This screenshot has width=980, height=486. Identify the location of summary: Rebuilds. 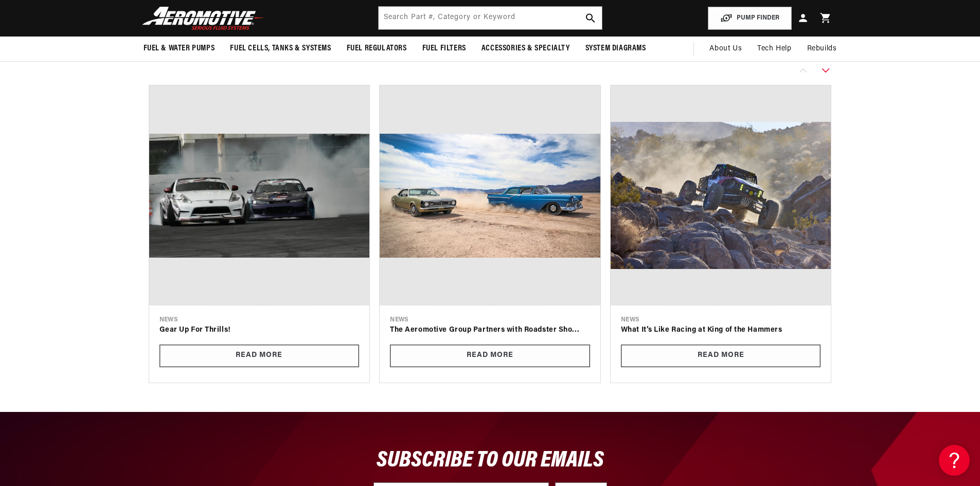
(822, 49).